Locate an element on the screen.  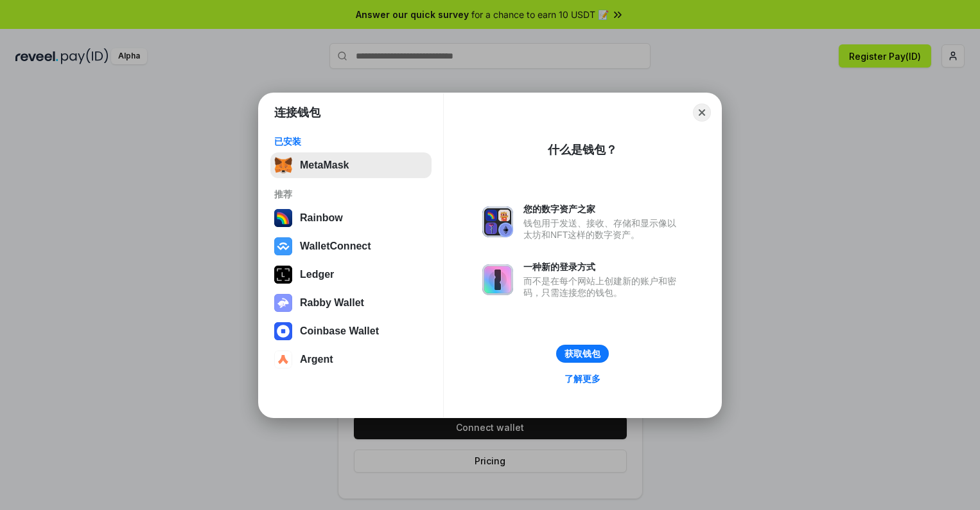
div: Coinbase Wallet is located at coordinates (339, 331).